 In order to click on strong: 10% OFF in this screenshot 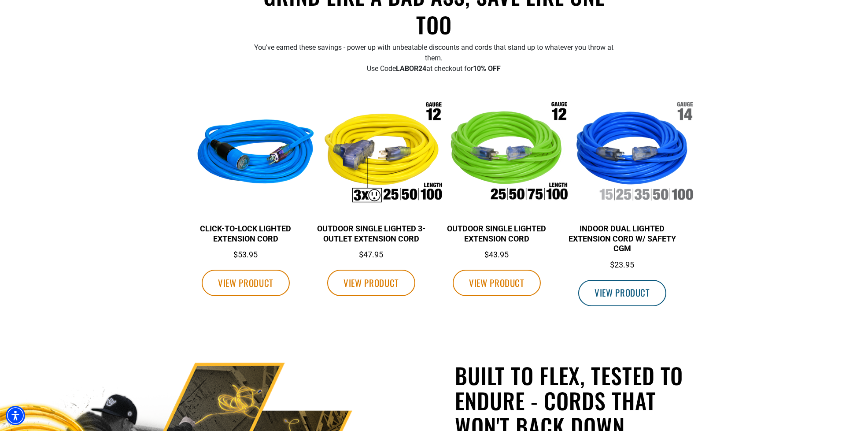, I will do `click(487, 68)`.